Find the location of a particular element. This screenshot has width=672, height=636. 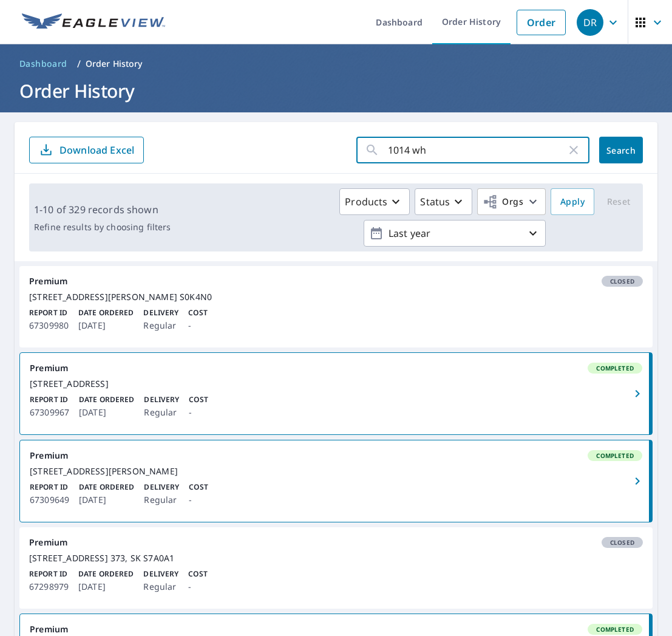

p: 67309980 is located at coordinates (48, 326).